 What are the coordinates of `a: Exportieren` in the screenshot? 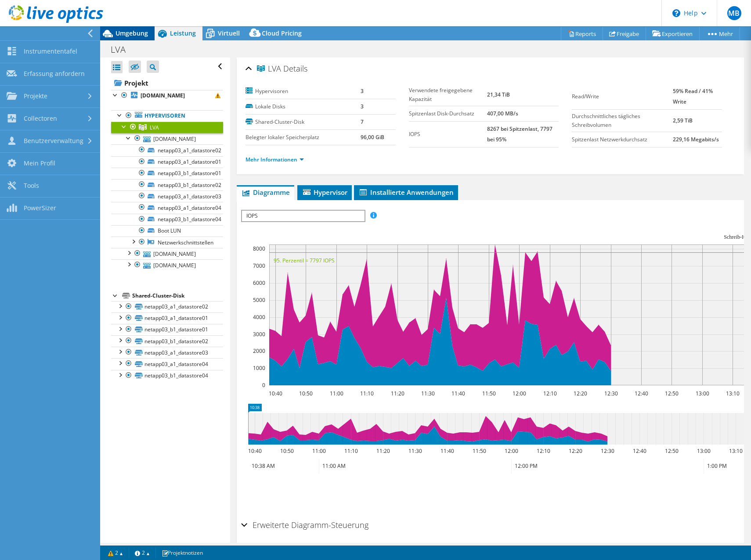 It's located at (672, 33).